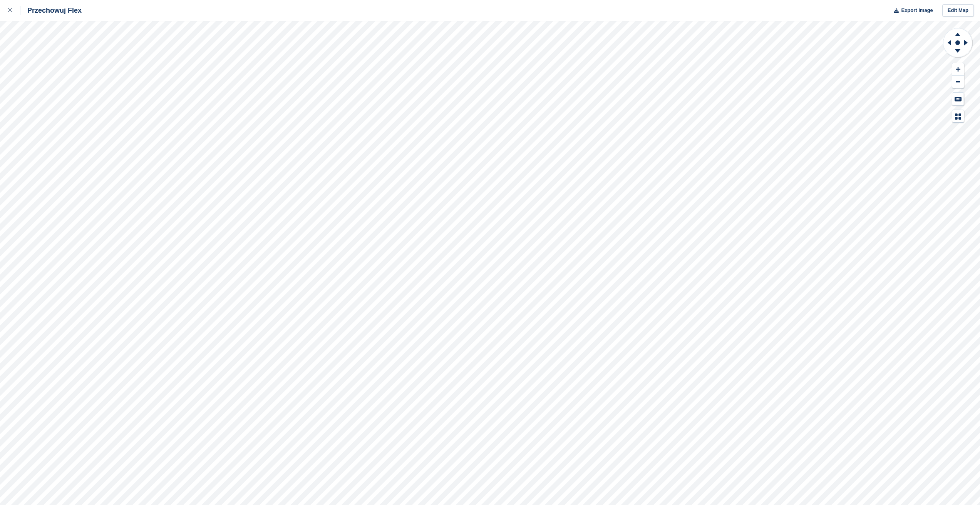 The image size is (980, 505). What do you see at coordinates (958, 116) in the screenshot?
I see `button: Map Legend` at bounding box center [958, 116].